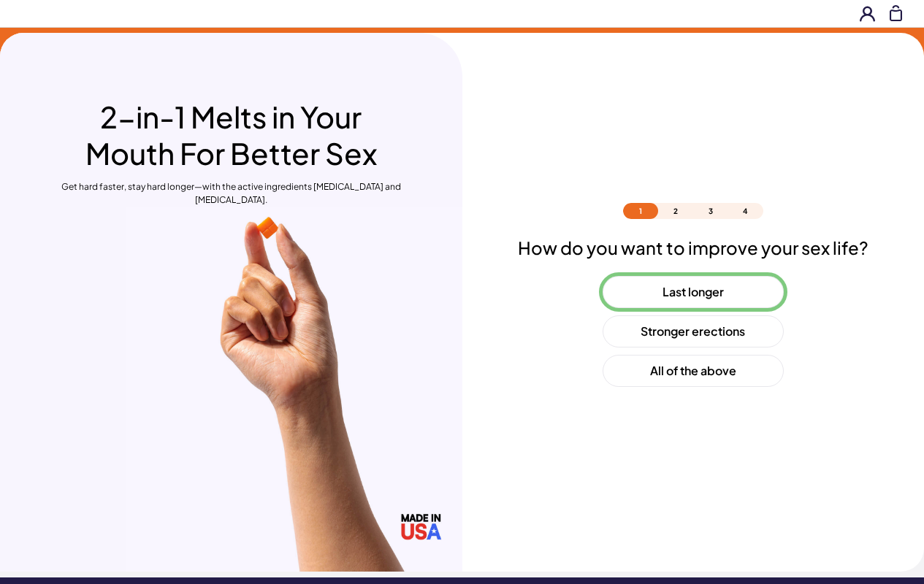 The image size is (924, 584). Describe the element at coordinates (746, 211) in the screenshot. I see `li: 4` at that location.